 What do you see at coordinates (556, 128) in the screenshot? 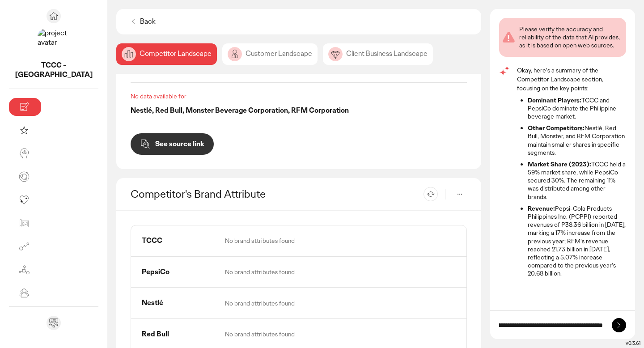
I see `strong: Other Competitors:` at bounding box center [556, 128].